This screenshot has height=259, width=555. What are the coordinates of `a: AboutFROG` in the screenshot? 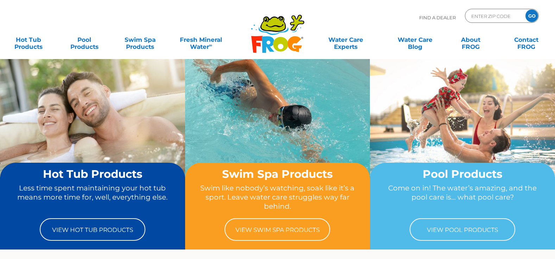 It's located at (470, 40).